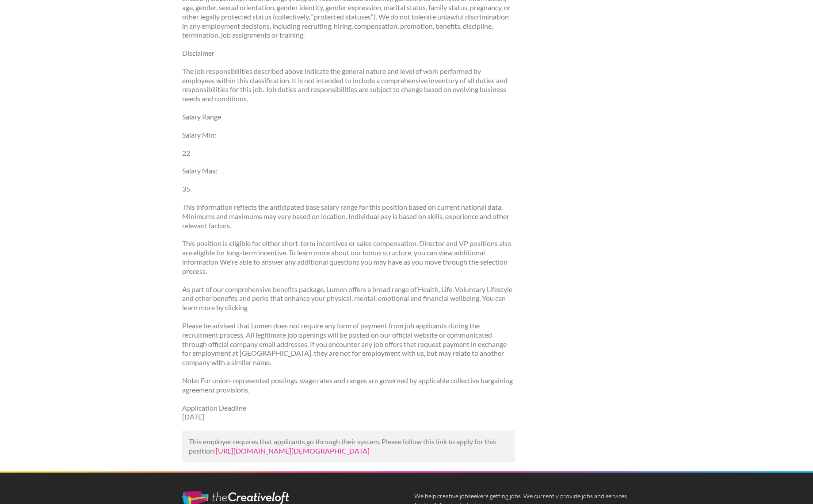 Image resolution: width=813 pixels, height=504 pixels. I want to click on p: This employer requires that applicants go through their system. Please follow this link to apply ..., so click(348, 446).